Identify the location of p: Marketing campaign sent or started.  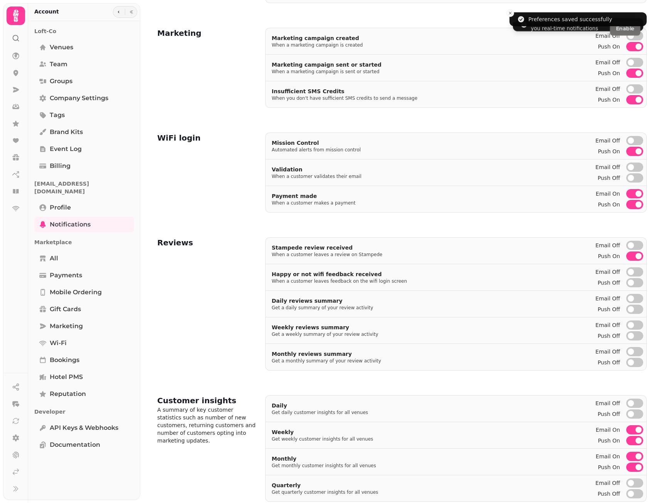
(326, 65).